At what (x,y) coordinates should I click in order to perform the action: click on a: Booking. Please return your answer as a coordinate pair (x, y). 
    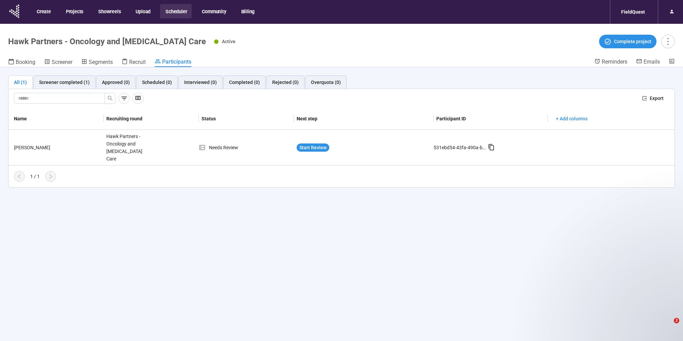
    Looking at the image, I should click on (22, 63).